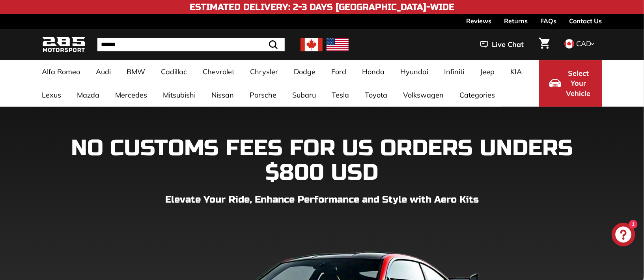 This screenshot has width=644, height=280. What do you see at coordinates (544, 44) in the screenshot?
I see `a: Cart` at bounding box center [544, 44].